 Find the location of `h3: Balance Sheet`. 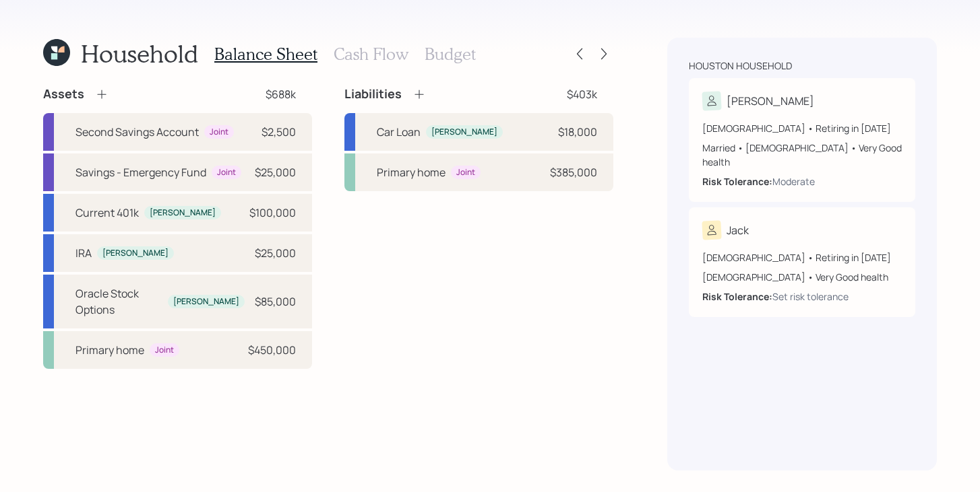

h3: Balance Sheet is located at coordinates (265, 54).